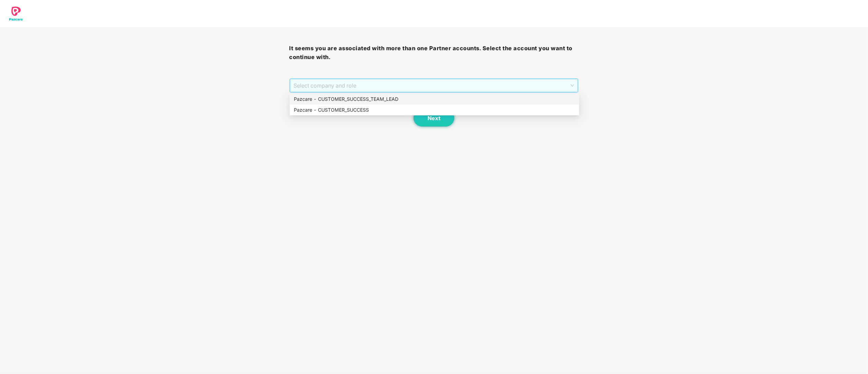 This screenshot has width=868, height=374. What do you see at coordinates (434, 110) in the screenshot?
I see `div: Pazcare - CUSTOMER_SUCCESS` at bounding box center [434, 110].